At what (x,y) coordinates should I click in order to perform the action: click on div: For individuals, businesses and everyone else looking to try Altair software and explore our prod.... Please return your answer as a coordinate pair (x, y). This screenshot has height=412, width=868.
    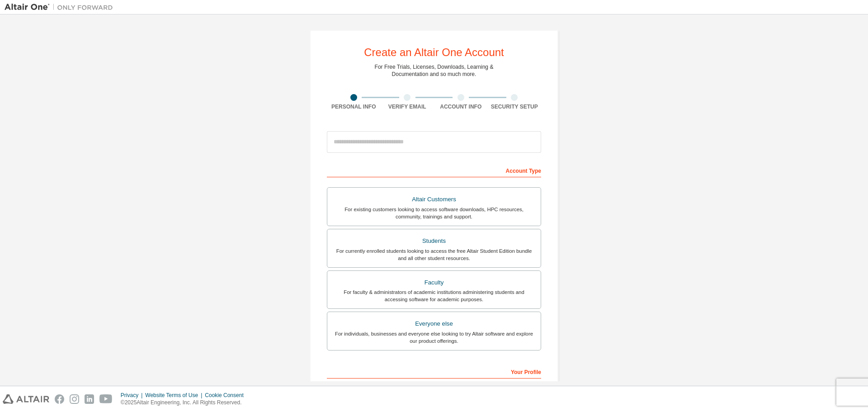
    Looking at the image, I should click on (434, 337).